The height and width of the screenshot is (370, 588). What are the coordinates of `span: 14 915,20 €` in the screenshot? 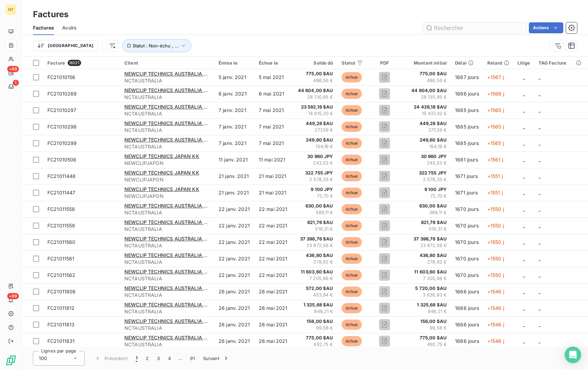 It's located at (315, 113).